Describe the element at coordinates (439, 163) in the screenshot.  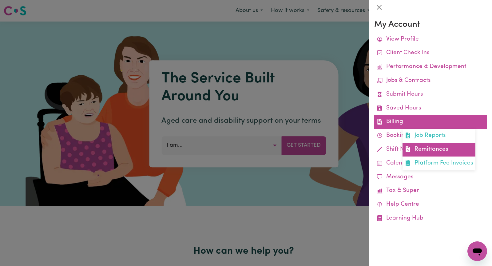
I see `a: Platform Fee Invoices` at that location.